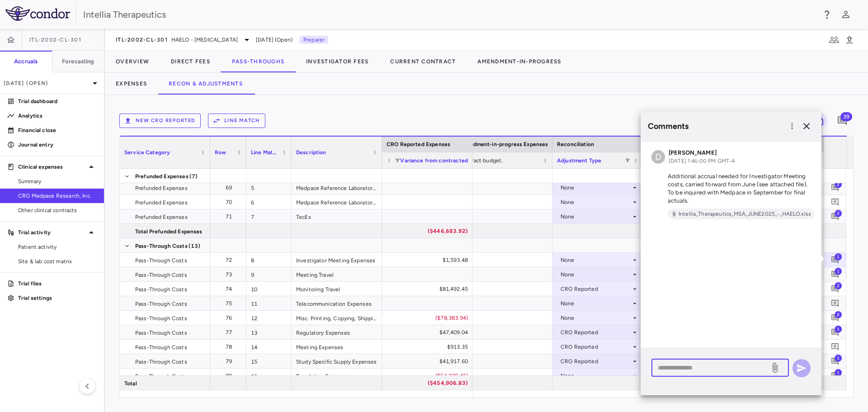 The width and height of the screenshot is (868, 412). What do you see at coordinates (237, 121) in the screenshot?
I see `button: Line Match` at bounding box center [237, 121].